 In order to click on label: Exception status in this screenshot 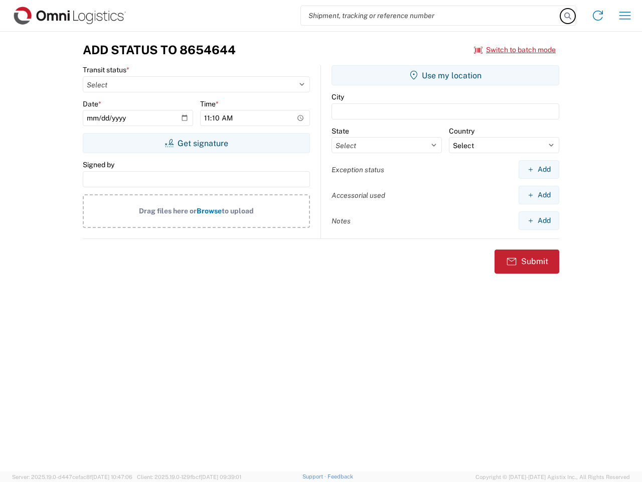, I will do `click(358, 170)`.